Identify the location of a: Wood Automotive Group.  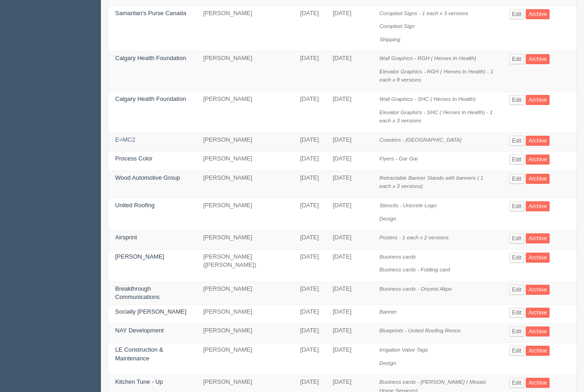
(147, 178).